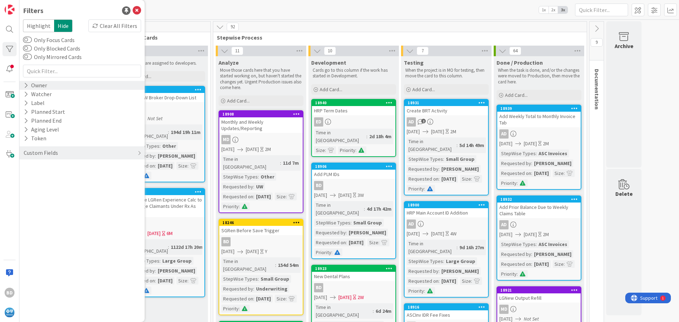 The height and width of the screenshot is (322, 679). Describe the element at coordinates (49, 40) in the screenshot. I see `label: Only Focus Cards` at that location.